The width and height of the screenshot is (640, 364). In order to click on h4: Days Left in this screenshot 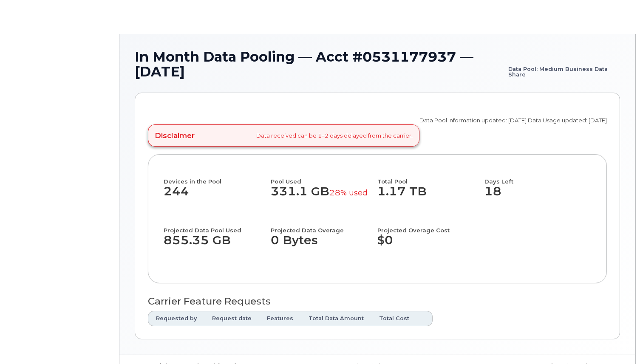, I will do `click(538, 177)`.